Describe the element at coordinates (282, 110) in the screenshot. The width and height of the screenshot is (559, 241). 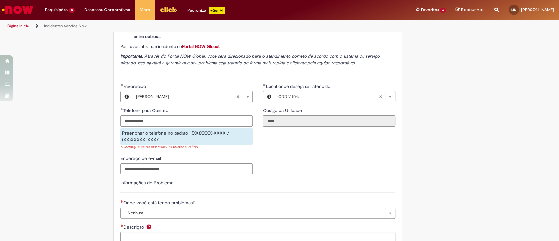
I see `span: Somente leitura - Código da Unidade` at that location.